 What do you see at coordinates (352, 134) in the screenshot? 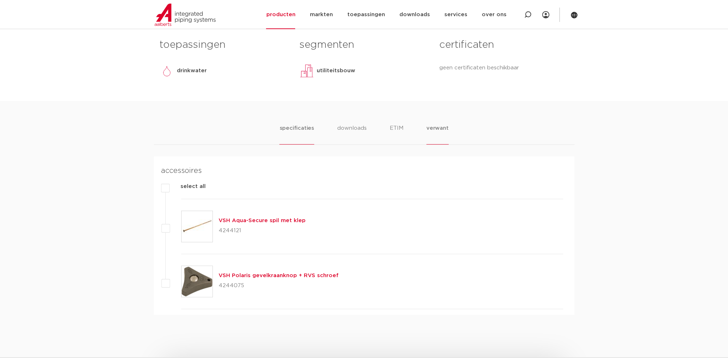
I see `li: downloads` at bounding box center [352, 134].